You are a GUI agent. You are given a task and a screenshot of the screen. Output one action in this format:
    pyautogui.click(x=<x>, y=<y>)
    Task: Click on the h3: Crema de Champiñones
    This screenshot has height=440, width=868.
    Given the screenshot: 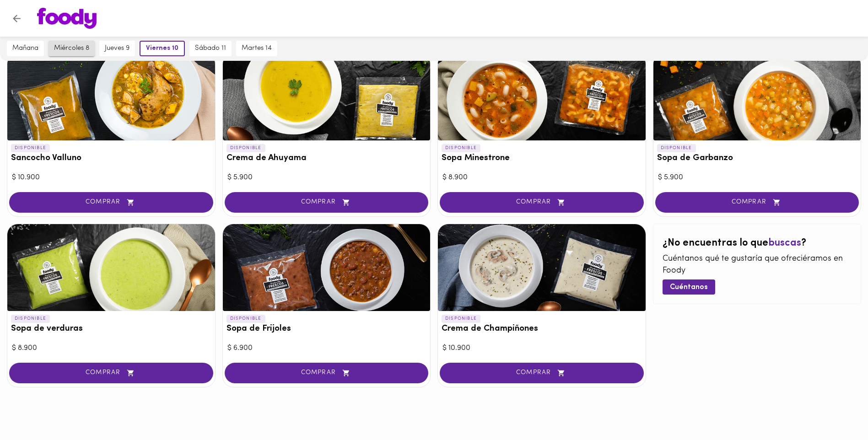 What is the action you would take?
    pyautogui.click(x=542, y=329)
    